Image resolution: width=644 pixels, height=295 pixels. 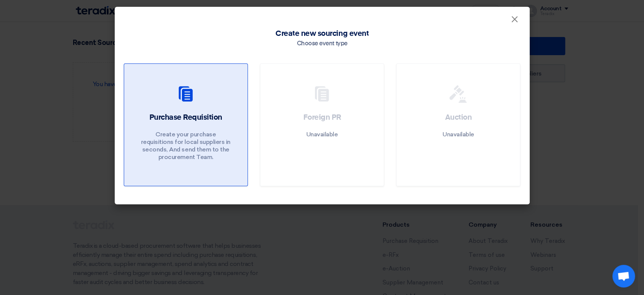 What do you see at coordinates (515, 20) in the screenshot?
I see `button: Close` at bounding box center [515, 20].